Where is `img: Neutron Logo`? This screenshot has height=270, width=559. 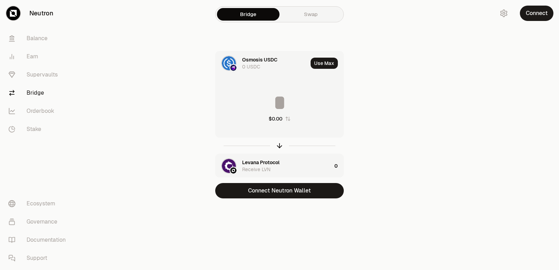 img: Neutron Logo is located at coordinates (233, 170).